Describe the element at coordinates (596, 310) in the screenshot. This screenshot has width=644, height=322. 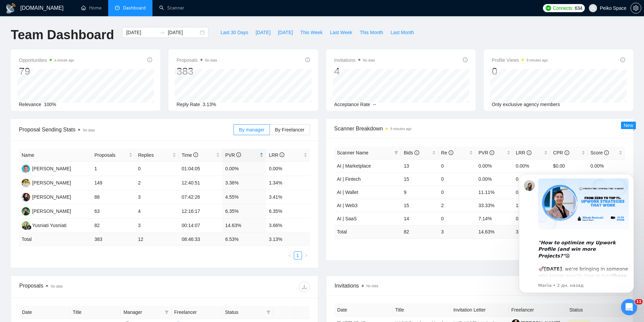
I see `th: Status` at that location.